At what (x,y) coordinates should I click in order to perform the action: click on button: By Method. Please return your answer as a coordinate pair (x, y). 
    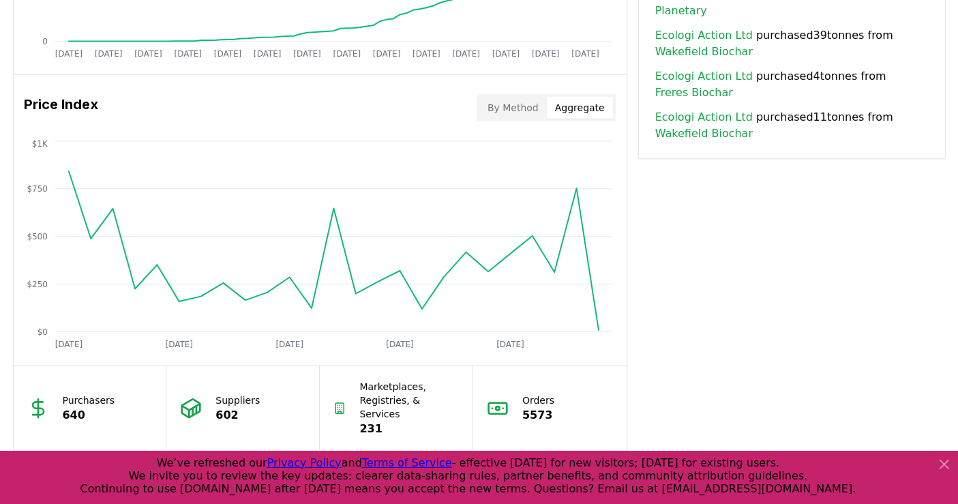
    Looking at the image, I should click on (513, 108).